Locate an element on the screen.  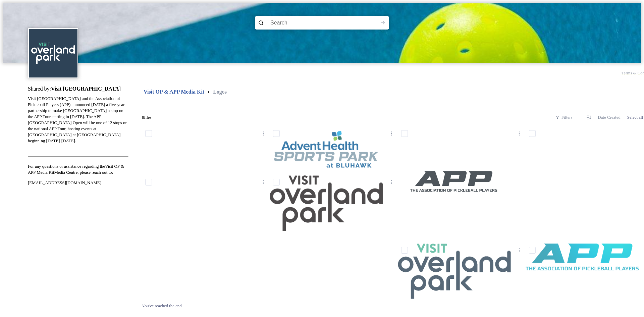
img: BLU - Sports Logo_Color.png is located at coordinates (326, 150).